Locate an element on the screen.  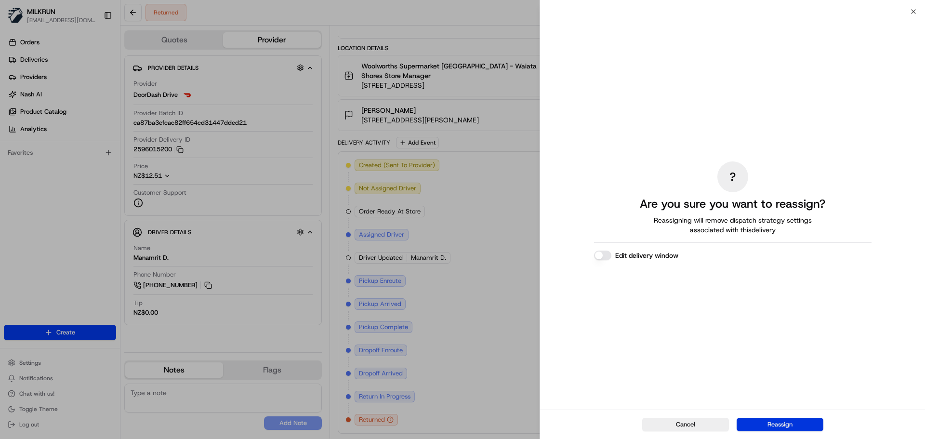
h2: Are you sure you want to reassign? is located at coordinates (732, 204).